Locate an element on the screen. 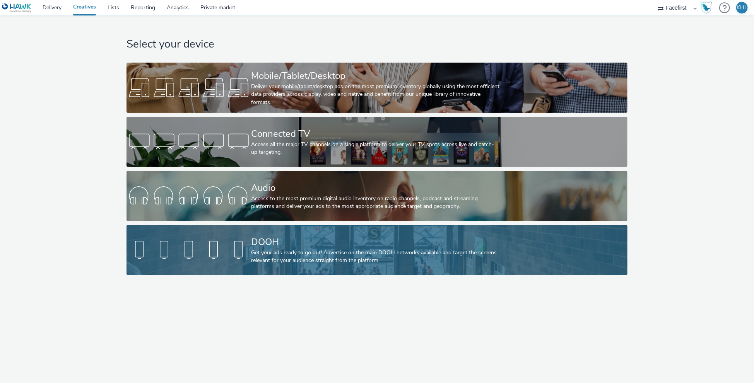 The image size is (754, 383). a: Connected TVAccess all the major TV channels on a single platform to deliver your TV spots across... is located at coordinates (377, 142).